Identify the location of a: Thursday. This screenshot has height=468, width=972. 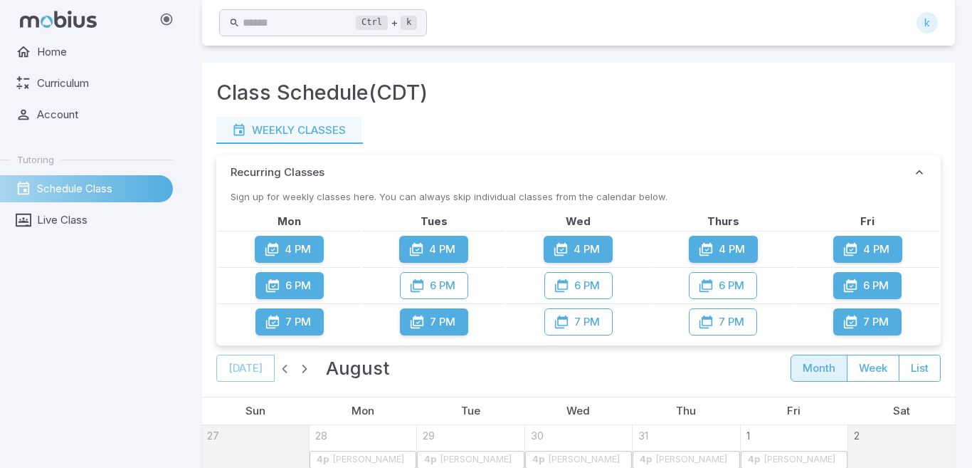
(686, 411).